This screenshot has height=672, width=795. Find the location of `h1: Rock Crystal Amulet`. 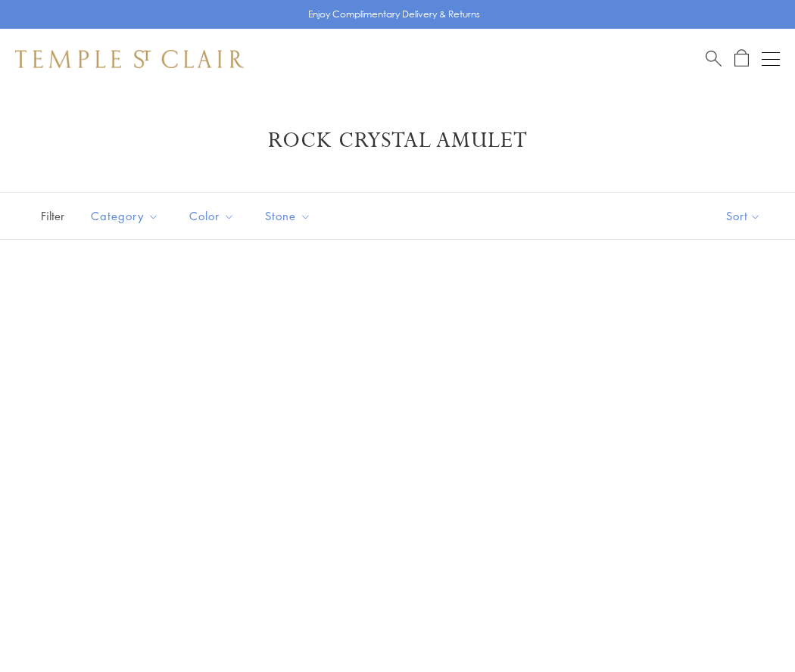

h1: Rock Crystal Amulet is located at coordinates (398, 141).